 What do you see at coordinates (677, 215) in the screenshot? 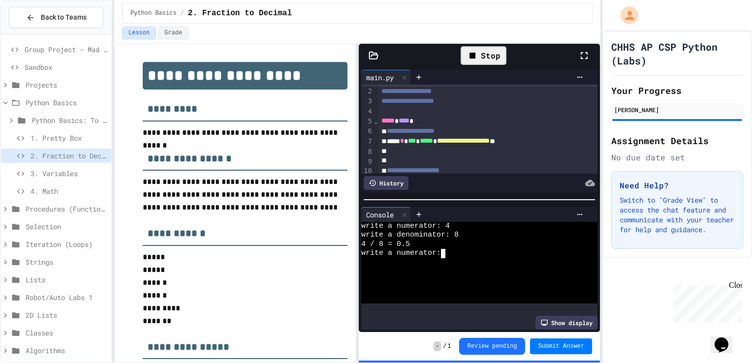
I see `p: Switch to "Grade View" to access the chat feature and communicate with your teacher for help and ...` at bounding box center [677, 215].